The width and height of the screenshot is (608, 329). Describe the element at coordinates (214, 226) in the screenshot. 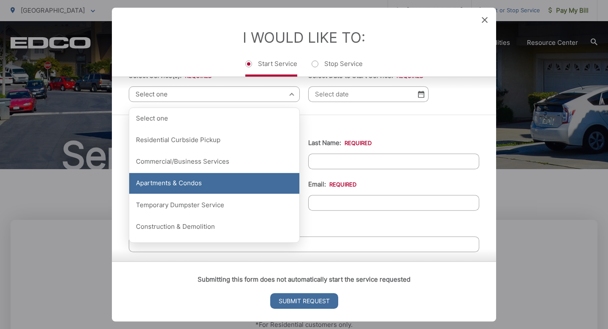

I see `div: Construction & Demolition` at that location.